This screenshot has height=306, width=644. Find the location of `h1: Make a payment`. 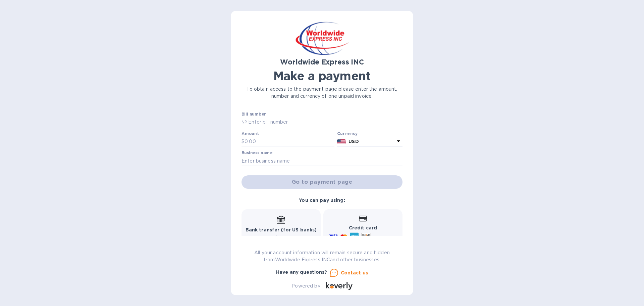

h1: Make a payment is located at coordinates (322, 76).